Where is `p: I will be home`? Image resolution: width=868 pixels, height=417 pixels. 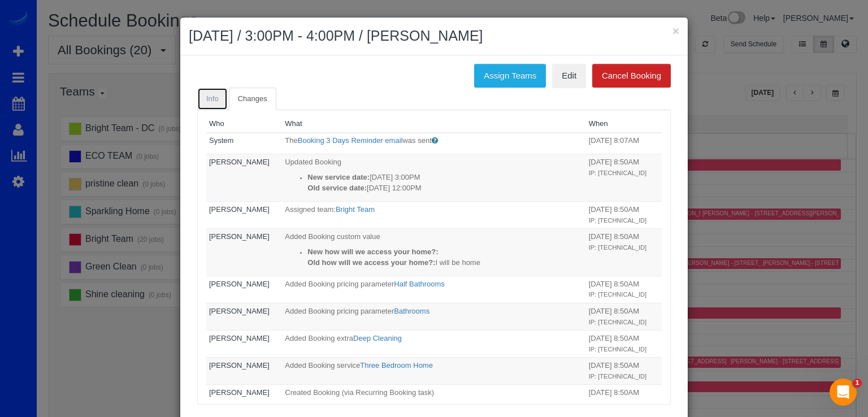 p: I will be home is located at coordinates (444, 262).